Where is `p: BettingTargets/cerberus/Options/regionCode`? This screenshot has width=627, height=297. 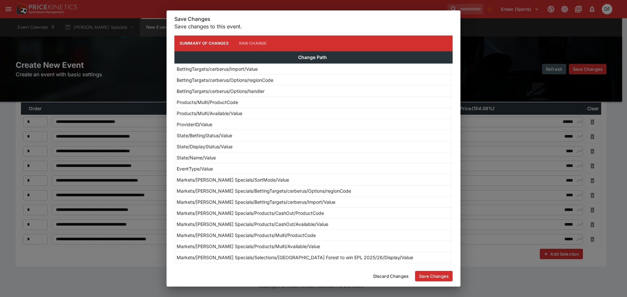 p: BettingTargets/cerberus/Options/regionCode is located at coordinates (225, 80).